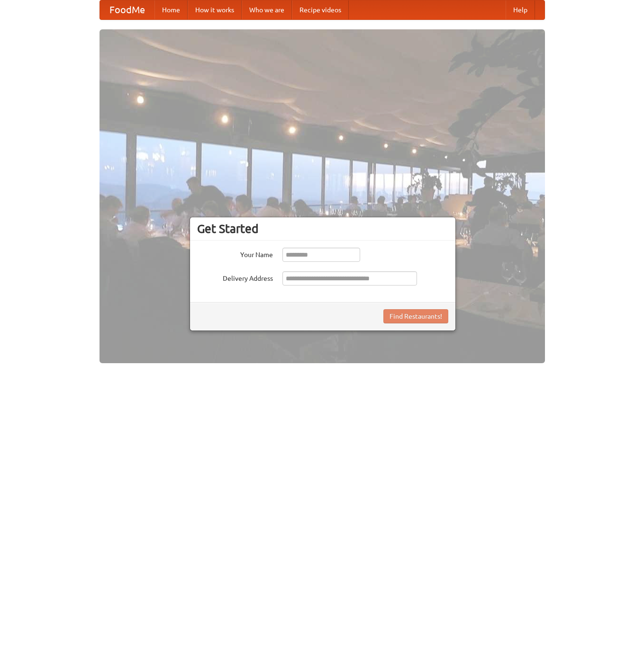 The width and height of the screenshot is (644, 670). Describe the element at coordinates (323, 229) in the screenshot. I see `h3: Get Started` at that location.